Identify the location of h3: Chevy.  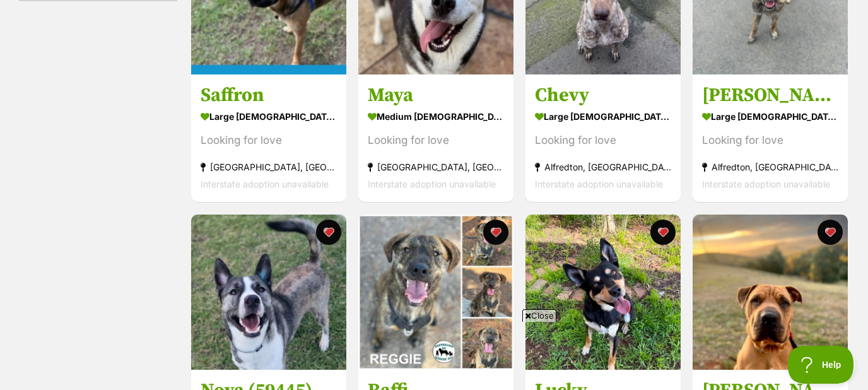
(603, 96).